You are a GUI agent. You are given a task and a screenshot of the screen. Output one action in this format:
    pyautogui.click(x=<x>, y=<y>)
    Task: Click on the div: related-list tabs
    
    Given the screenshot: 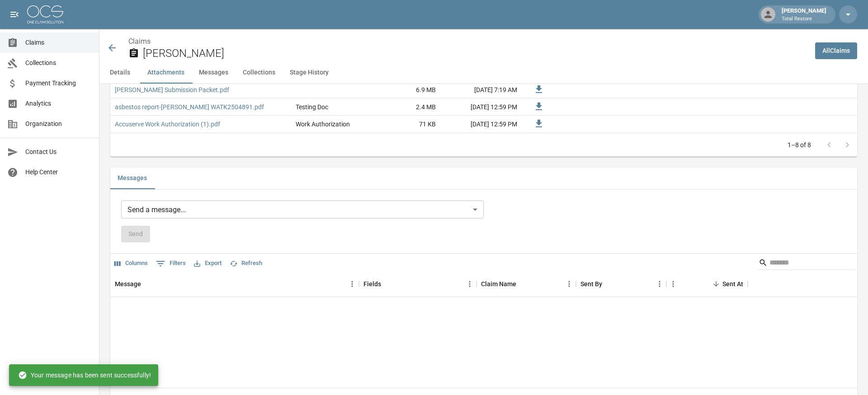 What is the action you would take?
    pyautogui.click(x=484, y=178)
    